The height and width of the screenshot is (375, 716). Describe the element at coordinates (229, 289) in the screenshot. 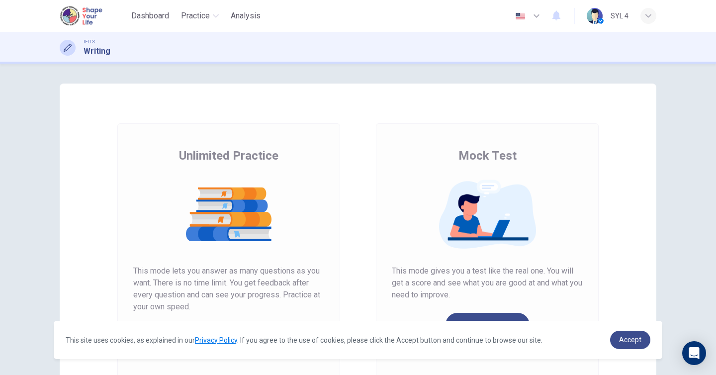

I see `span: This mode lets you answer as many questions as you want. There is no time limit. You get feedback...` at that location.